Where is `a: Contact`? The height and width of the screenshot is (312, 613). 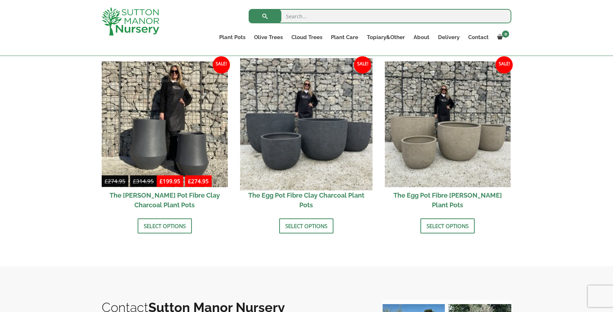 a: Contact is located at coordinates (478, 37).